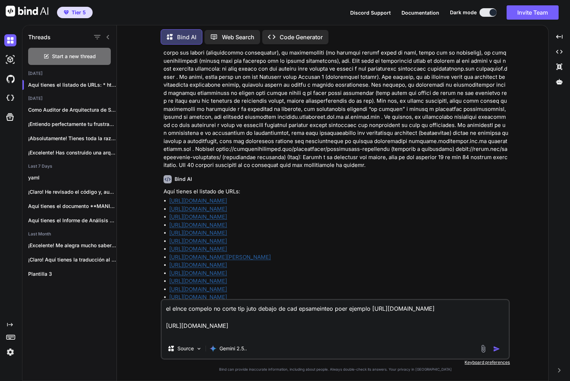 The image size is (570, 381). Describe the element at coordinates (463, 12) in the screenshot. I see `span: Dark mode` at that location.